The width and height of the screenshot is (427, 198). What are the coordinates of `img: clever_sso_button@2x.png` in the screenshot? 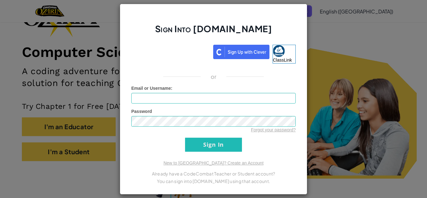 It's located at (241, 52).